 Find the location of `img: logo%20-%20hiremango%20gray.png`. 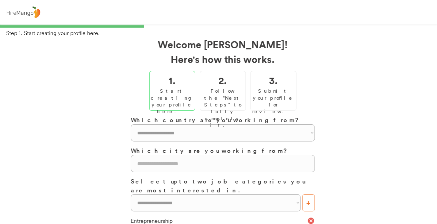

img: logo%20-%20hiremango%20gray.png is located at coordinates (23, 12).